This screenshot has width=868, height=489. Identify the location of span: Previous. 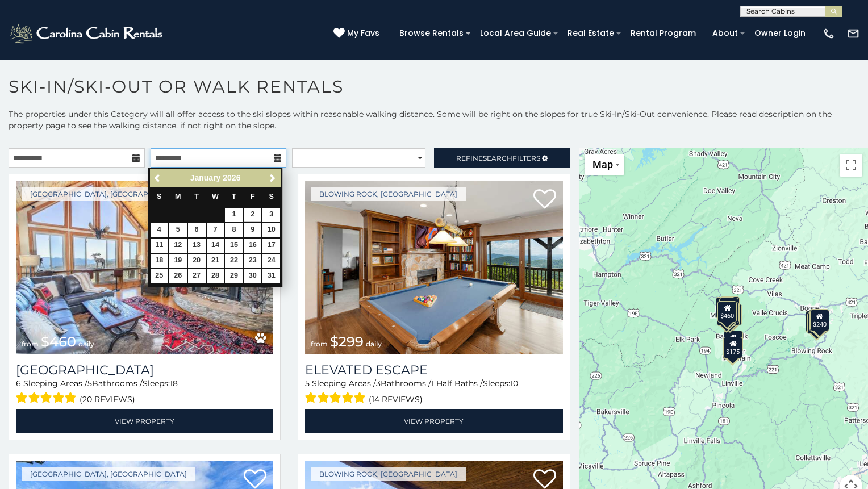
(158, 178).